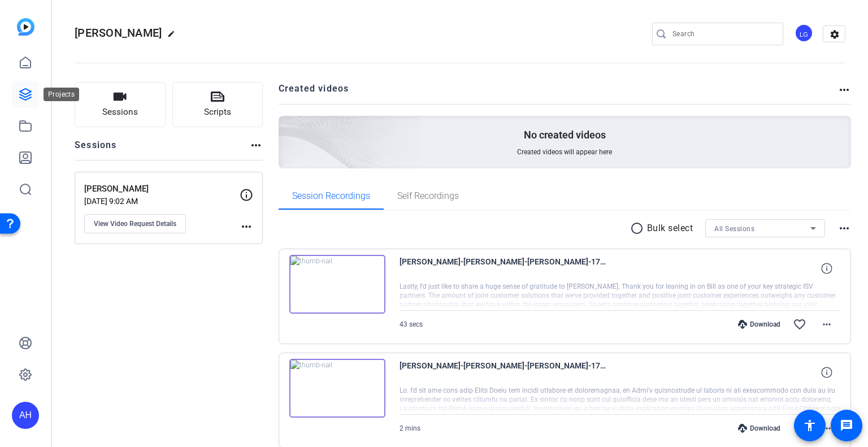 The width and height of the screenshot is (868, 447). Describe the element at coordinates (804, 33) in the screenshot. I see `ngx-avatar: Lauren Gantzer` at that location.